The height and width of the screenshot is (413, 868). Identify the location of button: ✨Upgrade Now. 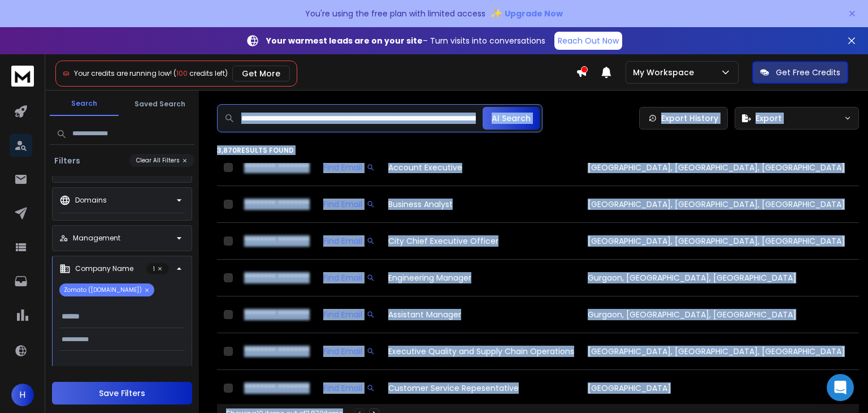
(526, 13).